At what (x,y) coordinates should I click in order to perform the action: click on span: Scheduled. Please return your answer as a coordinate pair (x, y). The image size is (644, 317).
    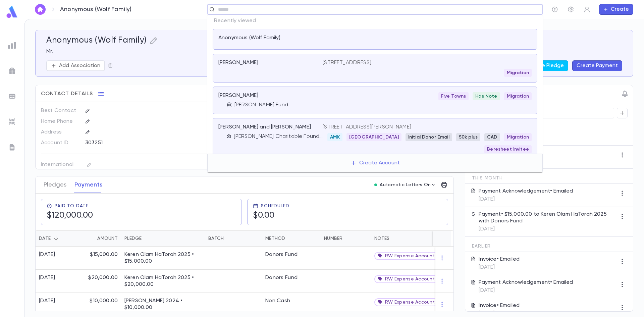
    Looking at the image, I should click on (275, 206).